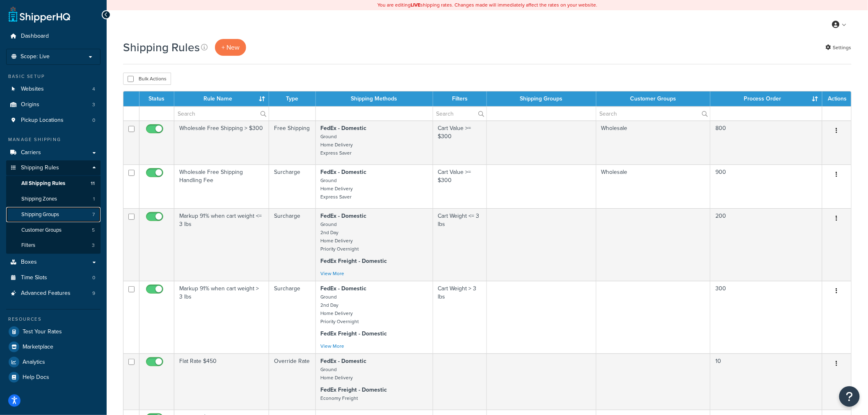 The image size is (868, 415). Describe the element at coordinates (54, 245) in the screenshot. I see `a: Filters 3` at that location.